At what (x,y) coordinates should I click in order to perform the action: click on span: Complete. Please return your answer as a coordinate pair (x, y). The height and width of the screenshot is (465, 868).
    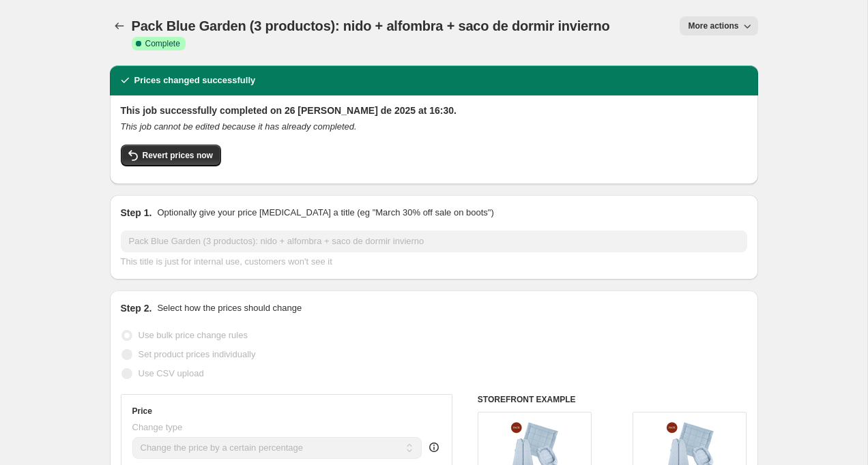
    Looking at the image, I should click on (163, 44).